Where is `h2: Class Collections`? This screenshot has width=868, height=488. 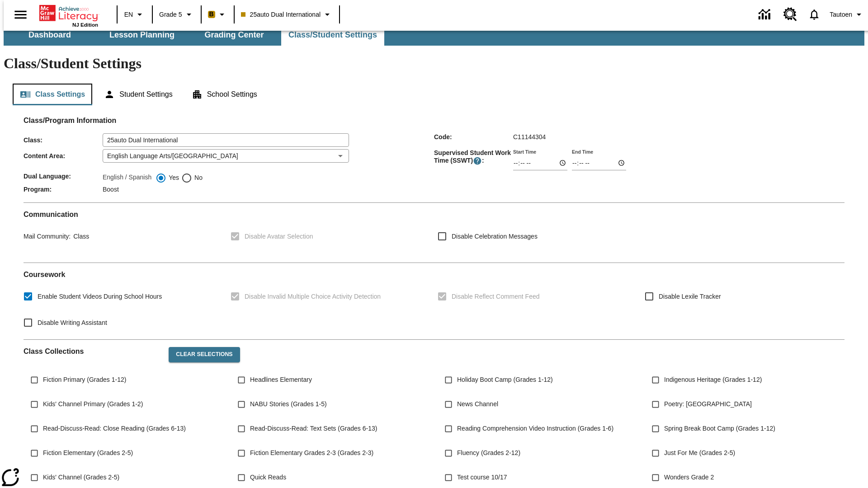 h2: Class Collections is located at coordinates (92, 351).